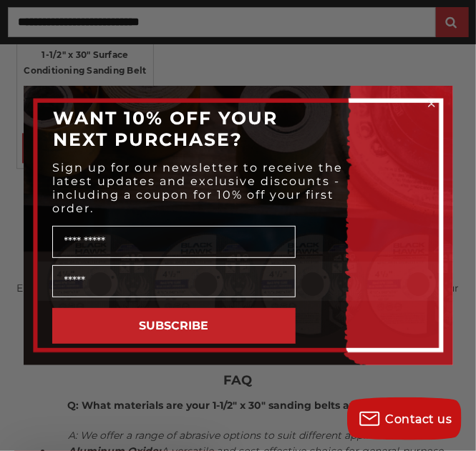 The image size is (476, 451). I want to click on input: Email, so click(174, 281).